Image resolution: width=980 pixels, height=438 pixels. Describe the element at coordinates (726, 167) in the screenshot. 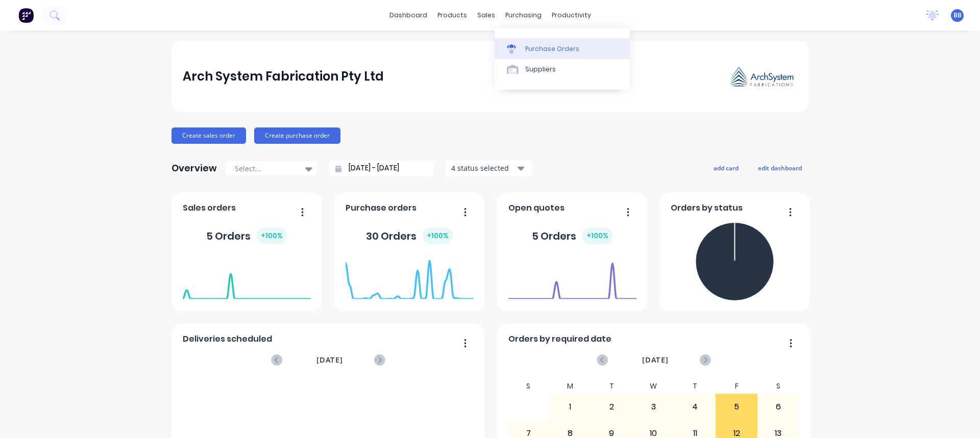

I see `button: add card` at that location.